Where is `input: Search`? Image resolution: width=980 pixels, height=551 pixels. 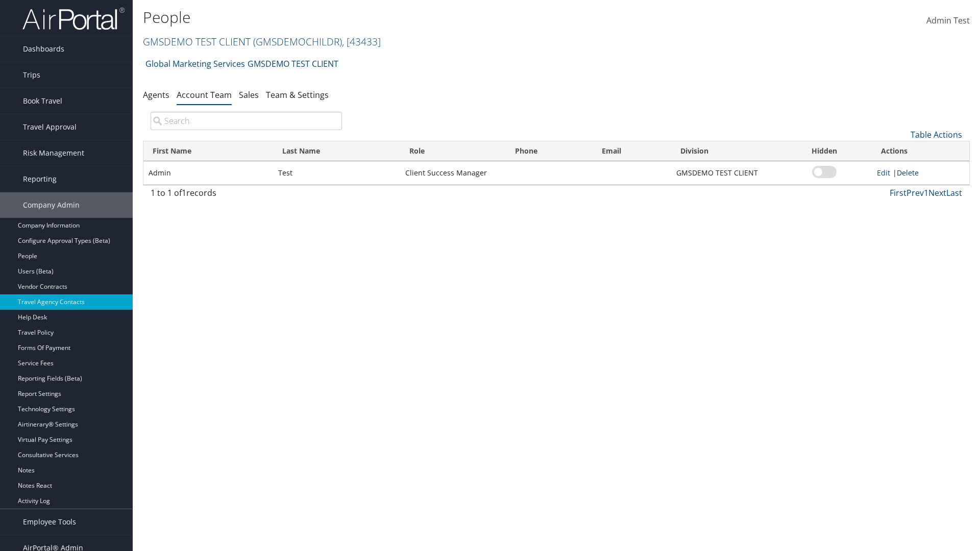 input: Search is located at coordinates (246, 121).